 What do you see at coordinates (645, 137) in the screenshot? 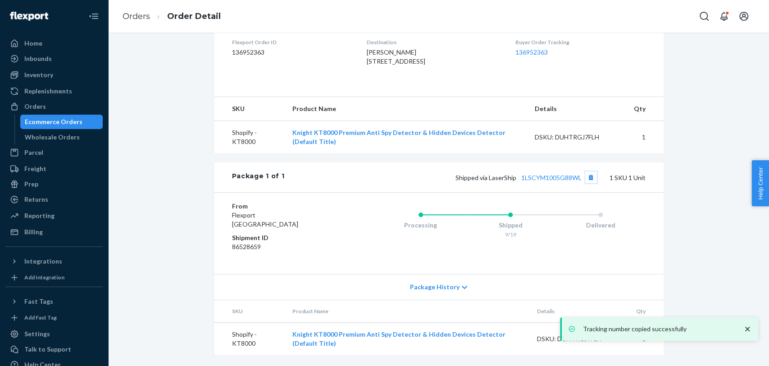
I see `td: 1` at bounding box center [645, 137].